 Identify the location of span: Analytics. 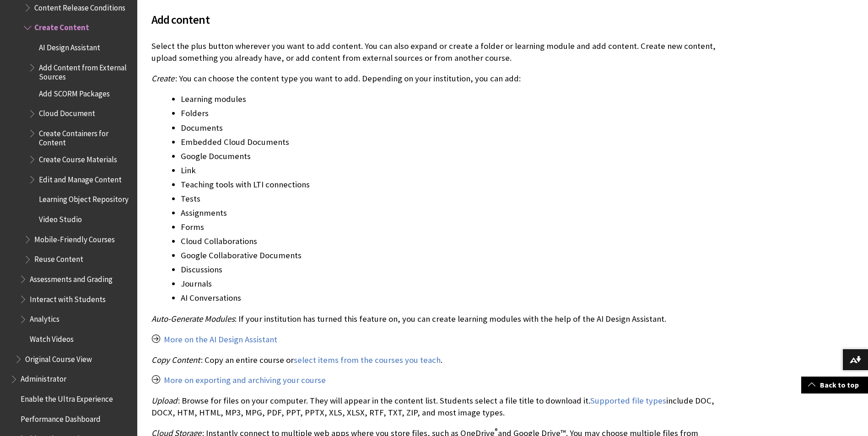
(44, 318).